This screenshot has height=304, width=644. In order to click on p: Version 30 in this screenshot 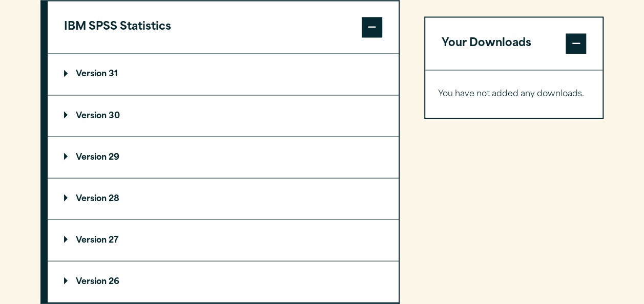, I will do `click(92, 115)`.